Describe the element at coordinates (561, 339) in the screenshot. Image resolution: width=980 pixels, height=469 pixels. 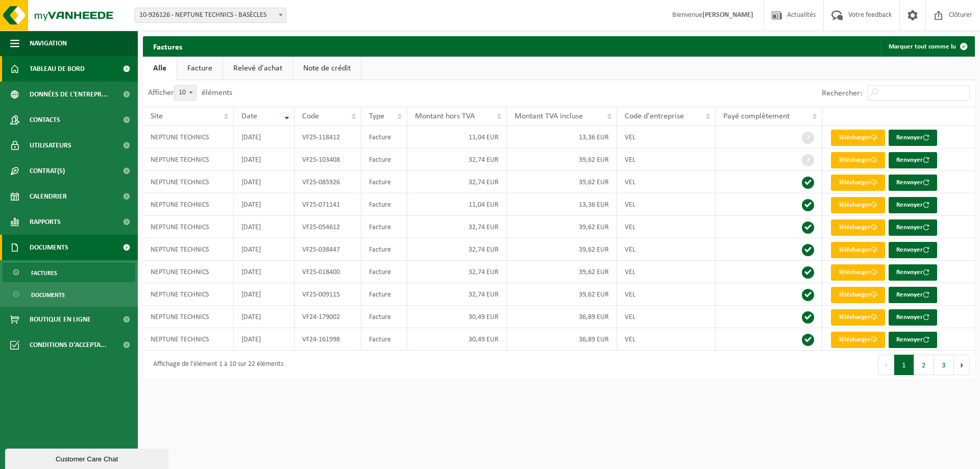
I see `td: 36,89 EUR` at that location.